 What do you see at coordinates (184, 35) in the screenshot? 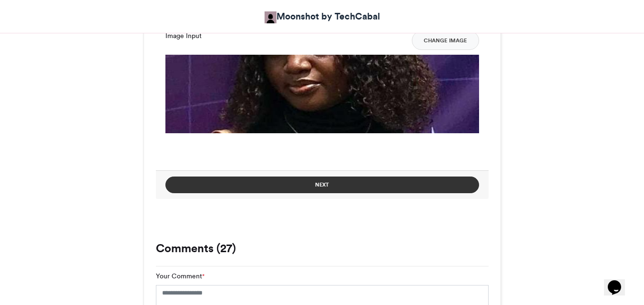
I see `label: Image Input` at bounding box center [184, 35].